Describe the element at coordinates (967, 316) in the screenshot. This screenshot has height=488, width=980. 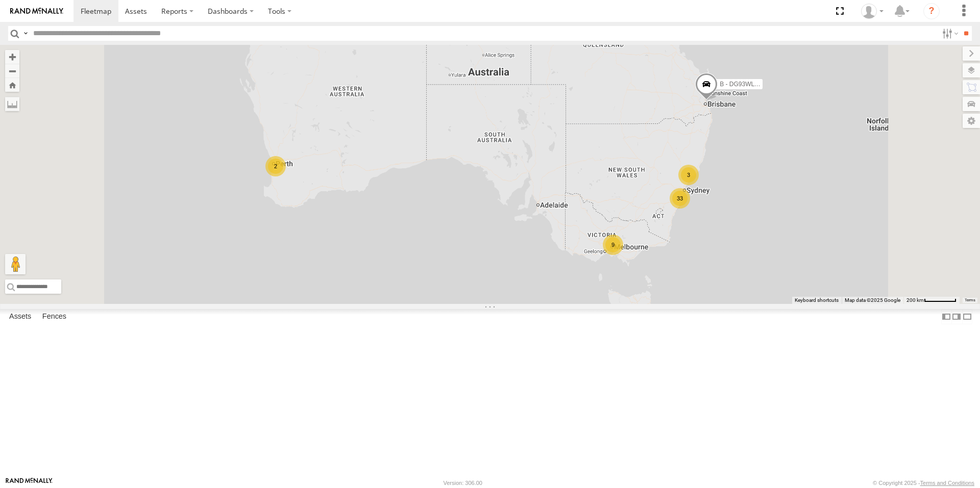
I see `label: Hide Summary Table` at that location.